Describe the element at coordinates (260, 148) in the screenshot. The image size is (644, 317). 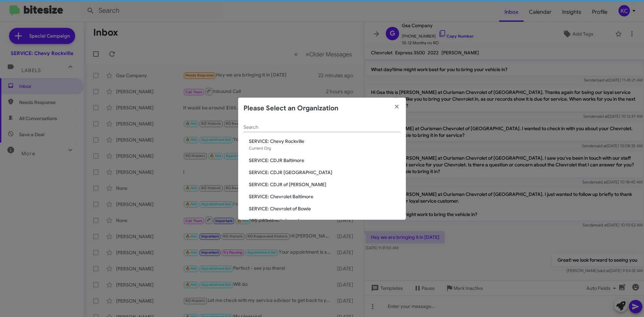
I see `span: Current Org` at that location.